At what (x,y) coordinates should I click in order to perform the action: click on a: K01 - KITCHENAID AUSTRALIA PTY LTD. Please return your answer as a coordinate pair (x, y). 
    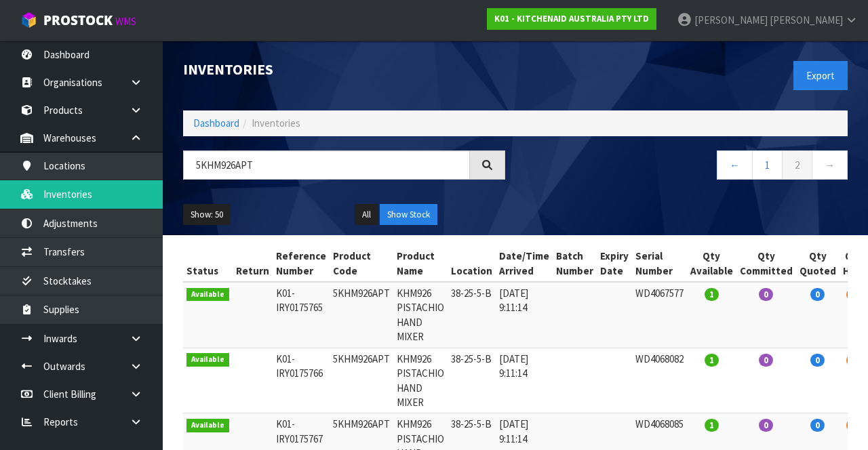
    Looking at the image, I should click on (571, 19).